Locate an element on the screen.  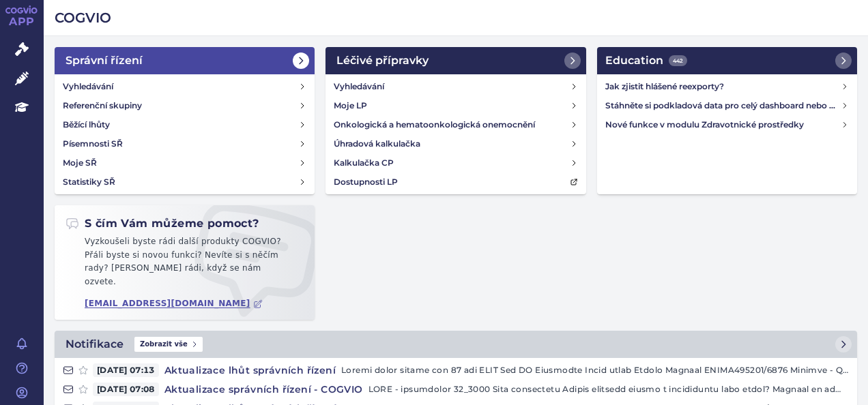
h4: Kalkulačka CP is located at coordinates (364, 163).